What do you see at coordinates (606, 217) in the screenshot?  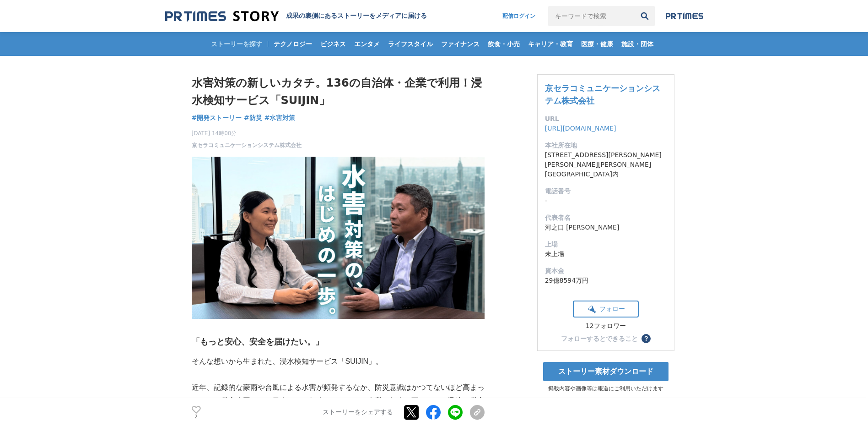 I see `dt: 代表者名` at bounding box center [606, 217].